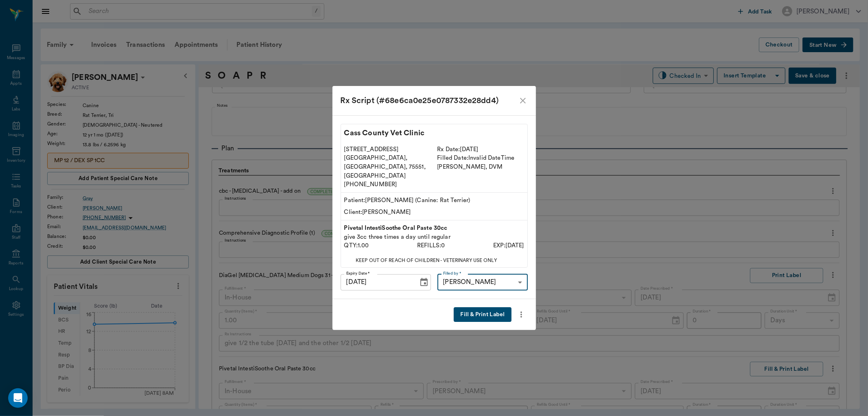 The height and width of the screenshot is (416, 868). What do you see at coordinates (427, 260) in the screenshot?
I see `p: KEEP OUT OF REACH OF CHILDREN - VETERINARY USE ONLY` at bounding box center [427, 260].